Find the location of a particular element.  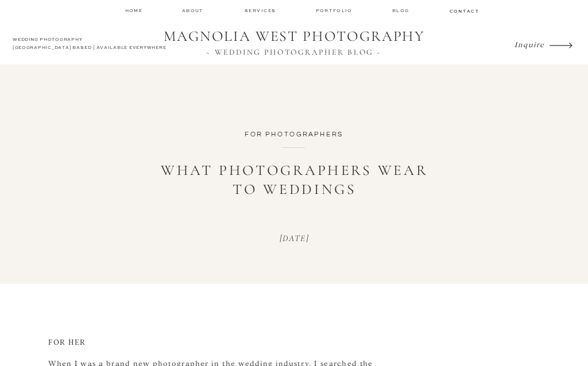

a: Inquire is located at coordinates (531, 44).